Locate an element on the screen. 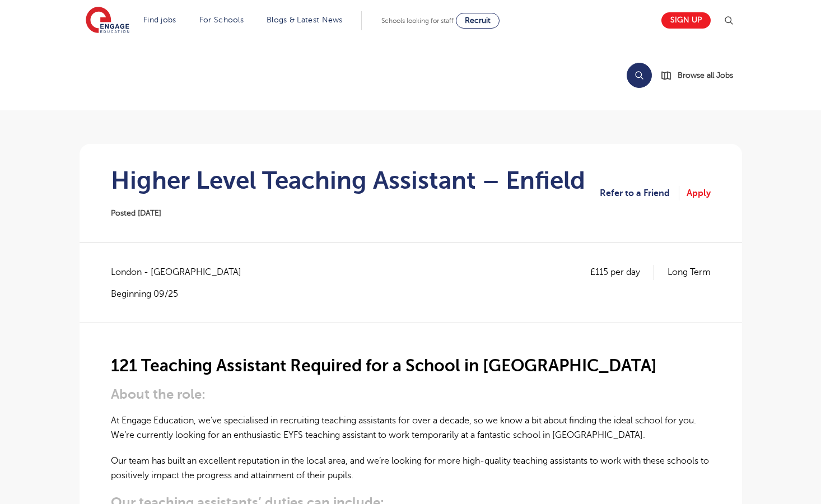  p: £115 per day is located at coordinates (622, 272).